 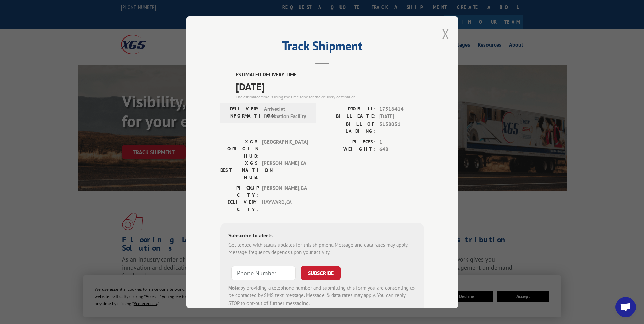 What do you see at coordinates (349, 127) in the screenshot?
I see `label: BILL OF LADING:` at bounding box center [349, 127].